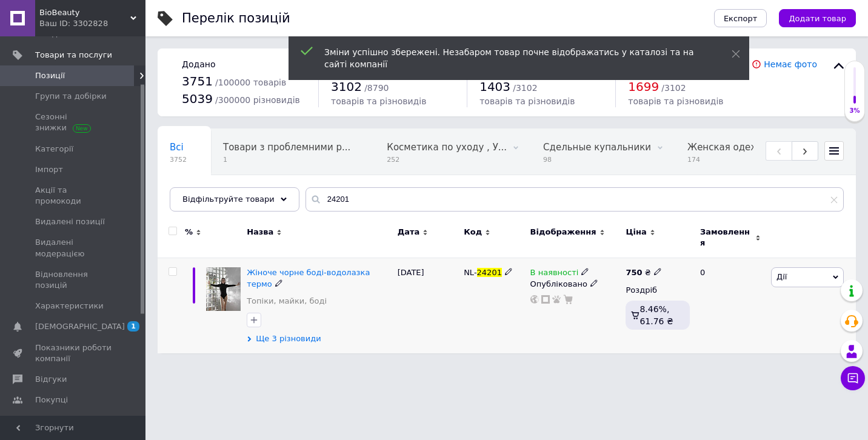  I want to click on span: 1699, so click(643, 87).